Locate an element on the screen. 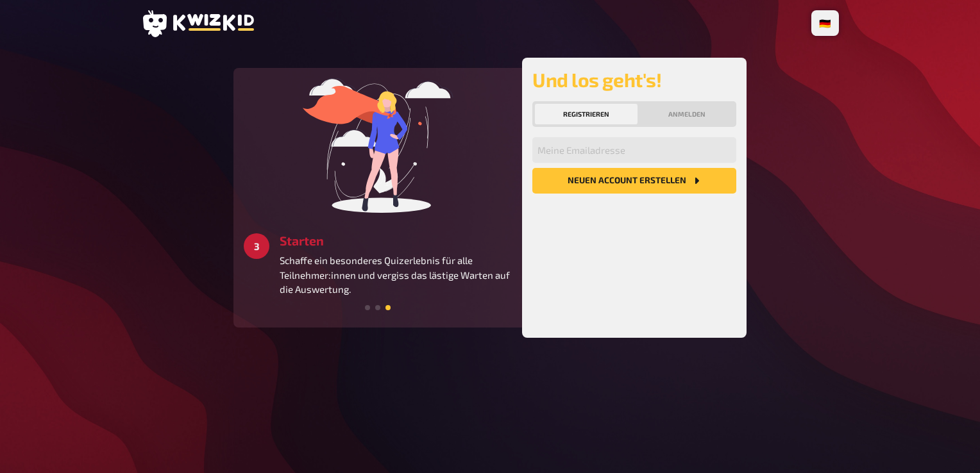  a: Registrieren is located at coordinates (586, 114).